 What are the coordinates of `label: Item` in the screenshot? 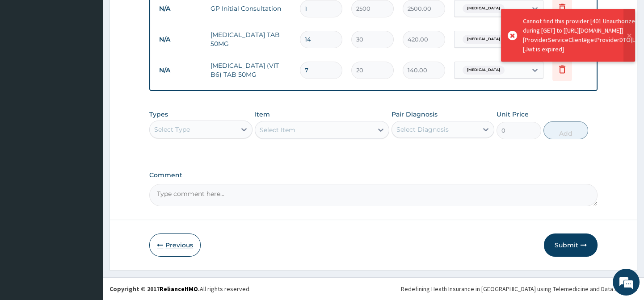 It's located at (262, 114).